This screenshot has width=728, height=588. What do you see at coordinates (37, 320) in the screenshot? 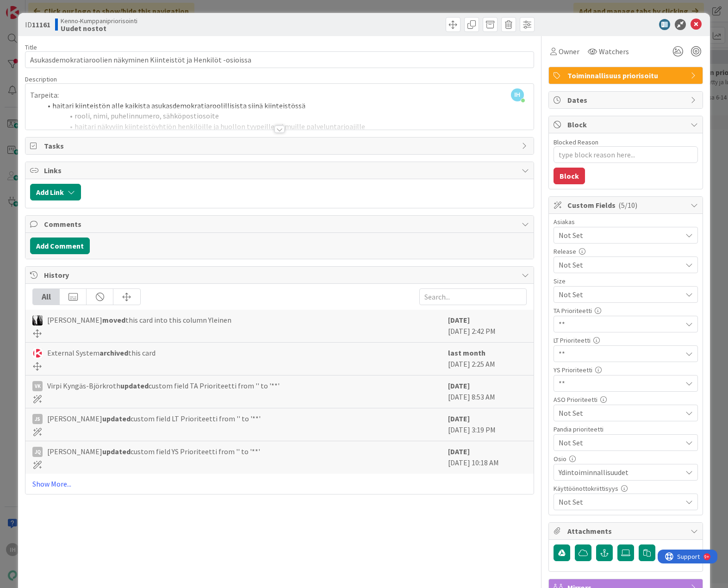
I see `img: KV` at bounding box center [37, 320].